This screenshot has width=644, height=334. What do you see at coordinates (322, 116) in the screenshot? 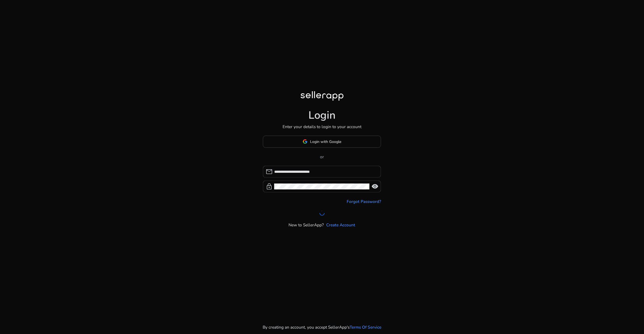
I see `h1: Login` at bounding box center [322, 116].